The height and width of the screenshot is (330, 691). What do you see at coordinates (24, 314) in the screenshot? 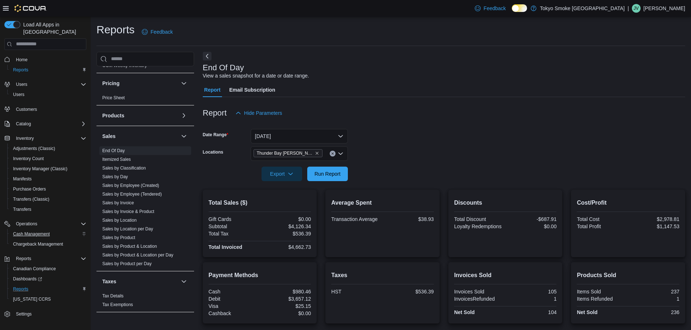
I see `span: Settings` at bounding box center [24, 314].